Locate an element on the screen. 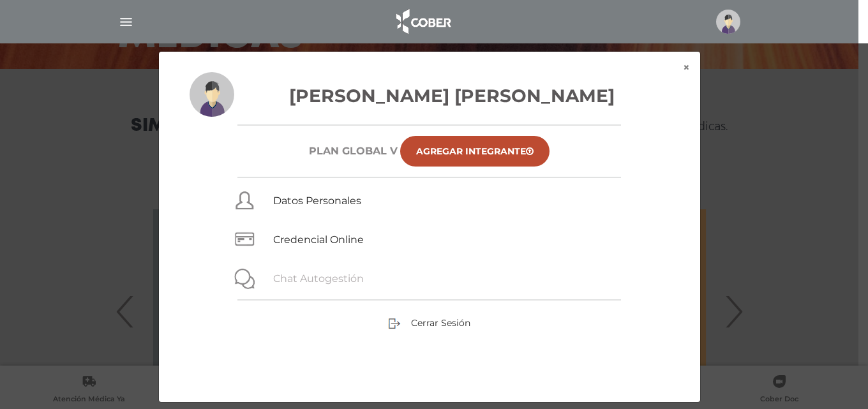  a: Credencial Online is located at coordinates (319, 239).